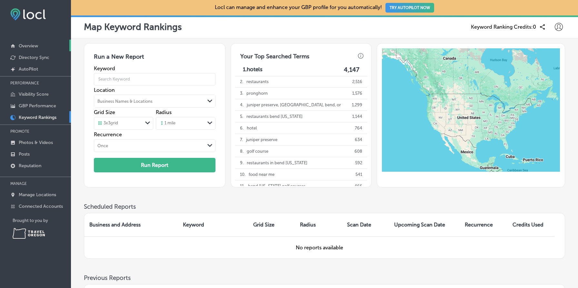  Describe the element at coordinates (241, 82) in the screenshot. I see `p: 2 .` at that location.